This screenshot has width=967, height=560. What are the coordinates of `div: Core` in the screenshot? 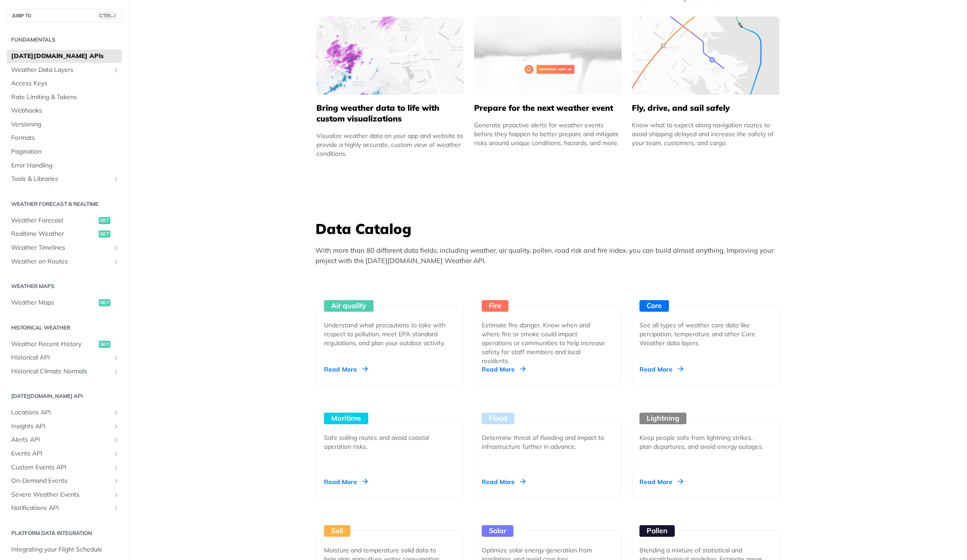 It's located at (654, 306).